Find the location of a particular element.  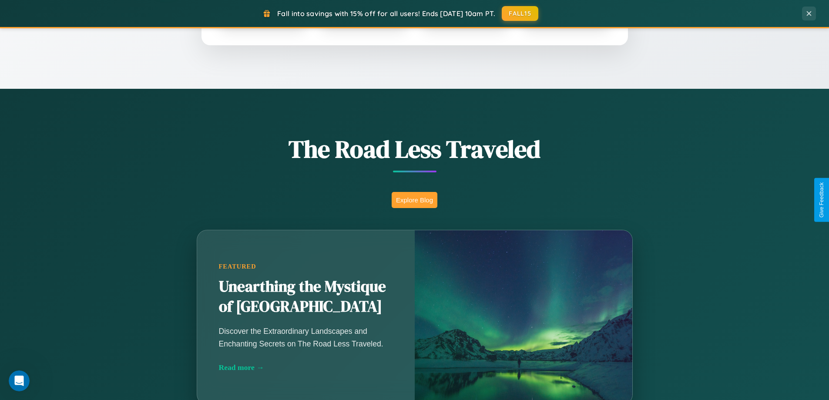

div: Give Feedback is located at coordinates (822, 200).